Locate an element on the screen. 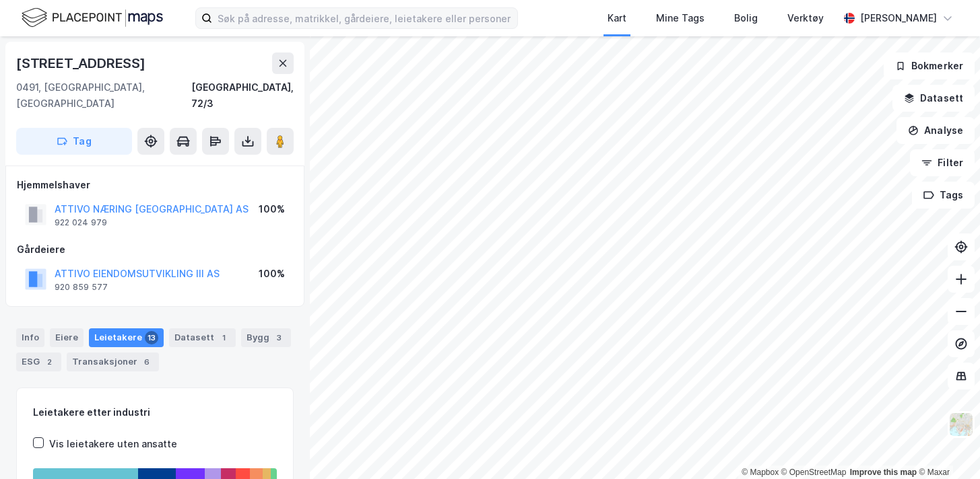 This screenshot has height=479, width=980. div: Leietakere is located at coordinates (126, 338).